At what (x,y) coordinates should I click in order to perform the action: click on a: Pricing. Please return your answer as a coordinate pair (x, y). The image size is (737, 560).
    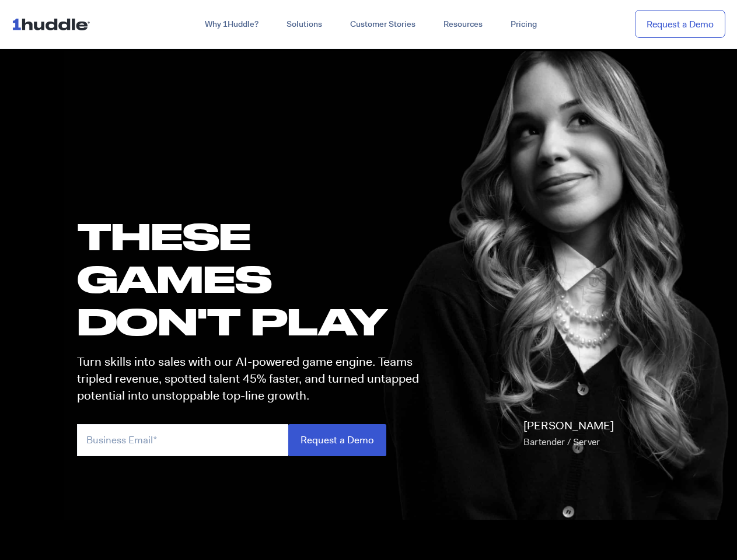
    Looking at the image, I should click on (524, 25).